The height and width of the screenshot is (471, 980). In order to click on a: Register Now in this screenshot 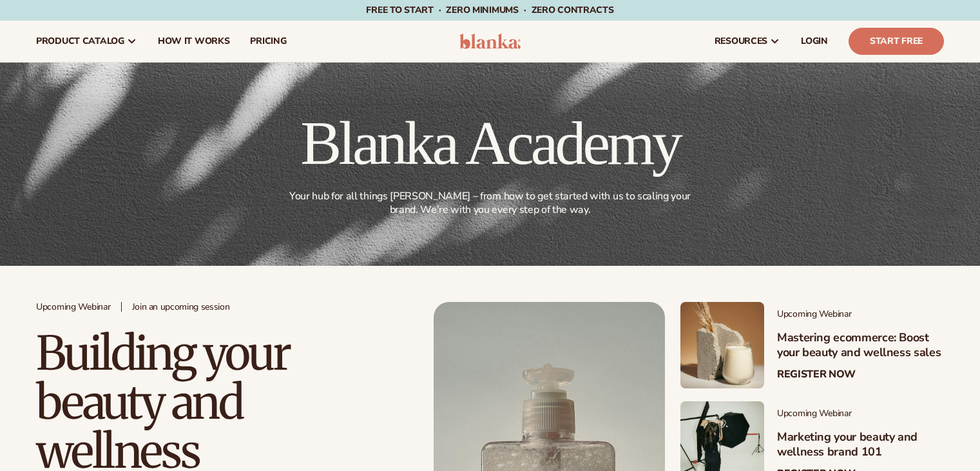, I will do `click(817, 374)`.